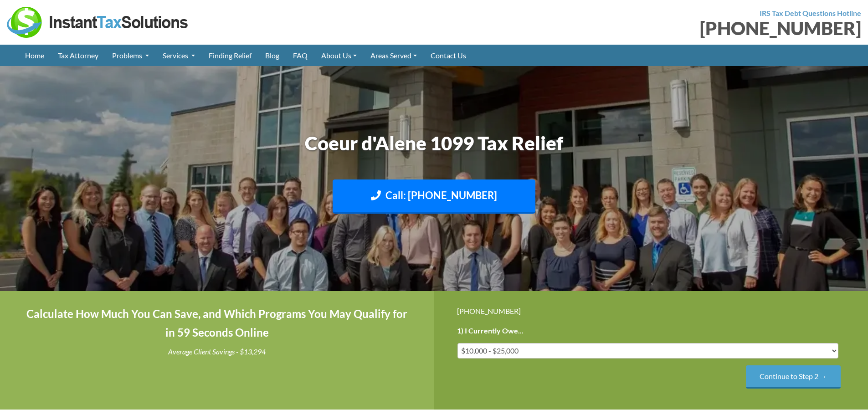 This screenshot has height=415, width=868. Describe the element at coordinates (217, 323) in the screenshot. I see `h4: Calculate How Much You Can Save, and Which Programs You May Qualify for in 59 Seconds Online` at that location.